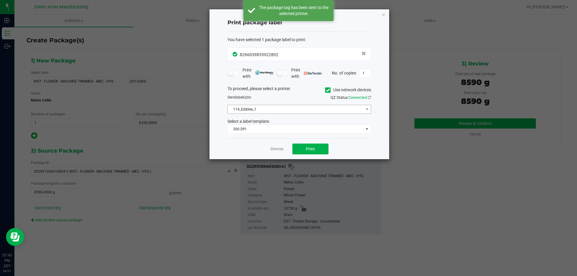  Describe the element at coordinates (235, 54) in the screenshot. I see `span: In Sync` at that location.